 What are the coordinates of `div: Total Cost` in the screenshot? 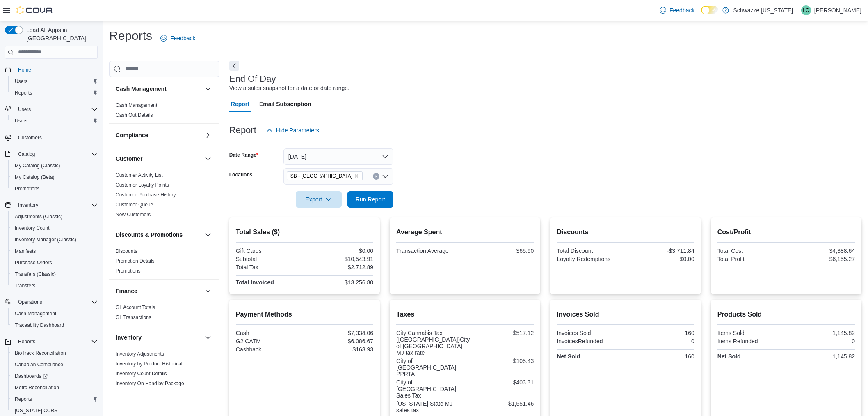 It's located at (751, 250).